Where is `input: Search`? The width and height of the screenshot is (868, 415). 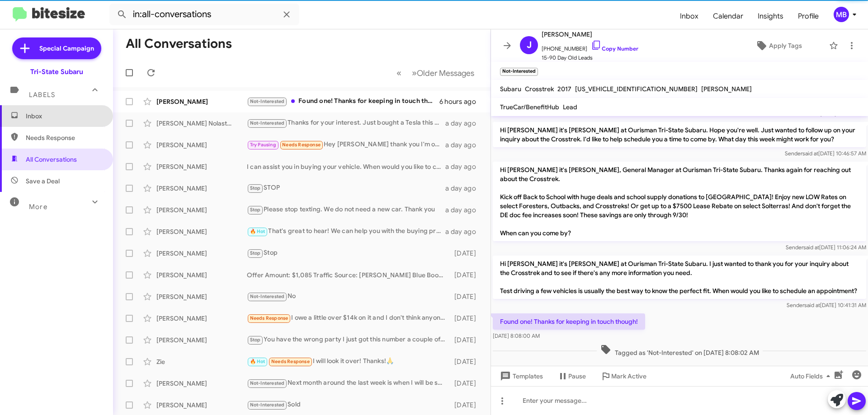
input: Search is located at coordinates (204, 15).